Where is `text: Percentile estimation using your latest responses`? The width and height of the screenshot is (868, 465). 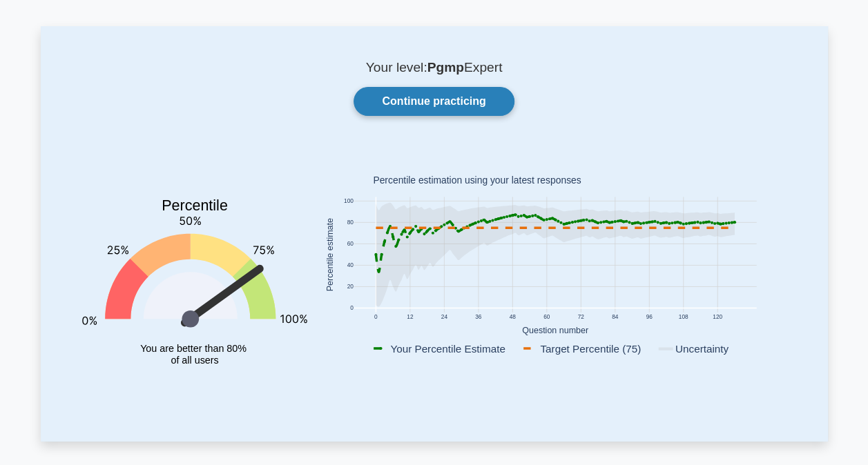
text: Percentile estimation using your latest responses is located at coordinates (477, 181).